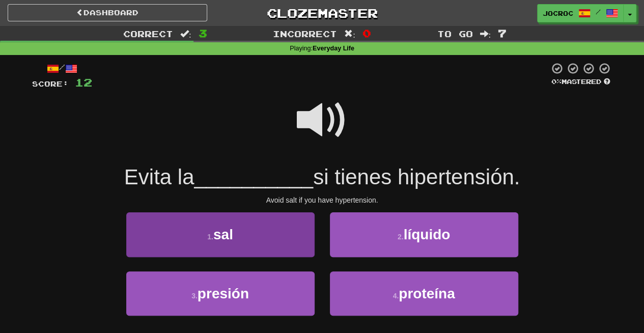 The image size is (644, 333). Describe the element at coordinates (83, 82) in the screenshot. I see `span: 12` at that location.